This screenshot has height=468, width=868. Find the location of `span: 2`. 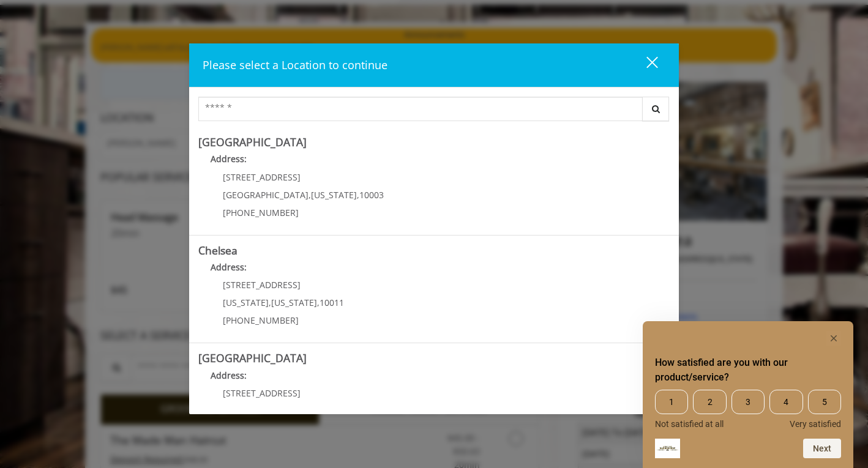

span: 2 is located at coordinates (709, 402).